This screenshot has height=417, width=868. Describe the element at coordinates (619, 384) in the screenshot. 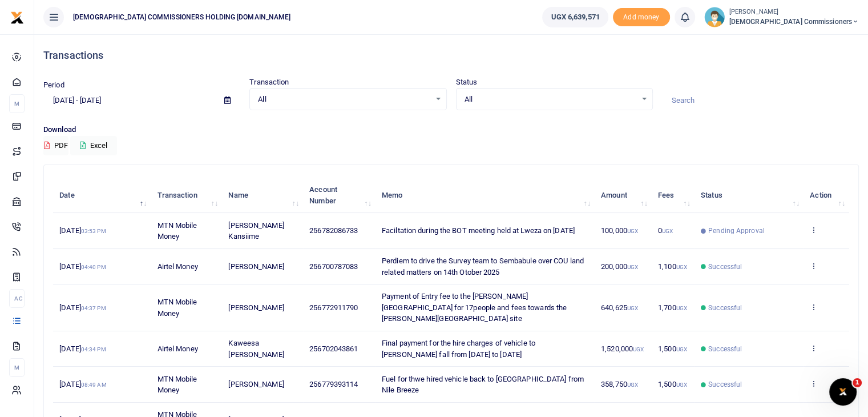

I see `span: 358,750` at that location.